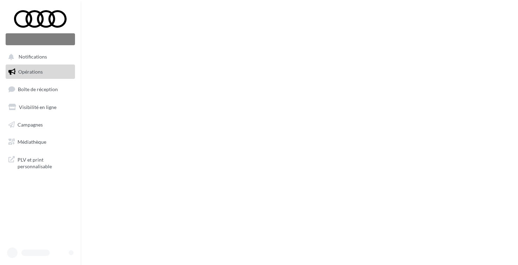 The image size is (518, 265). What do you see at coordinates (40, 39) in the screenshot?
I see `div: Nouvelle campagne` at bounding box center [40, 39].